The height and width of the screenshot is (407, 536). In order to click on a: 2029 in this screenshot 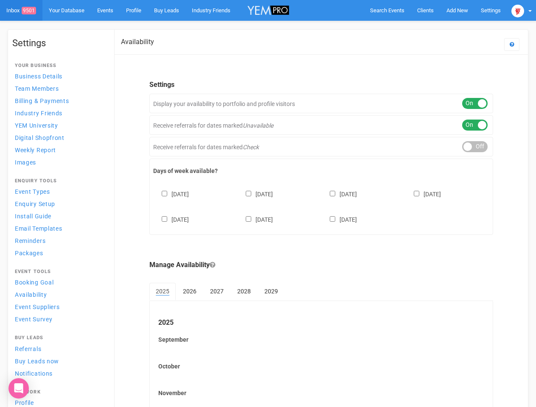, I will do `click(271, 291)`.